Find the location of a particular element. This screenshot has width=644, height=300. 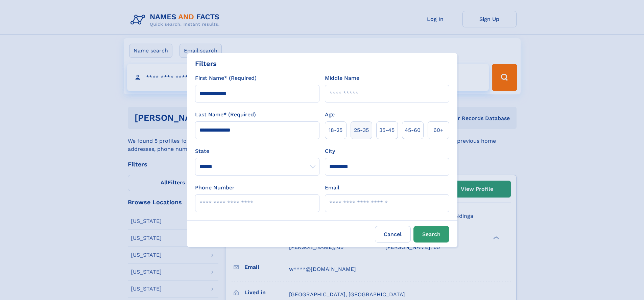

span: 35‑45 is located at coordinates (387, 130).